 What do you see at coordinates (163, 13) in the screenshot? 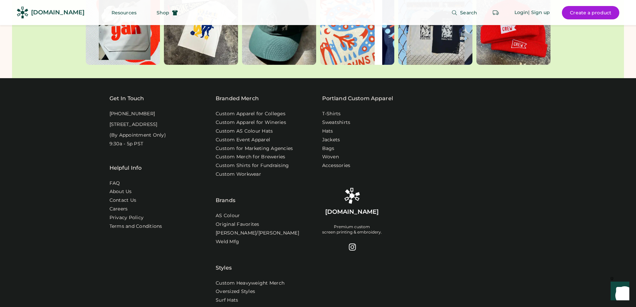
I see `span: Shop` at bounding box center [163, 13].